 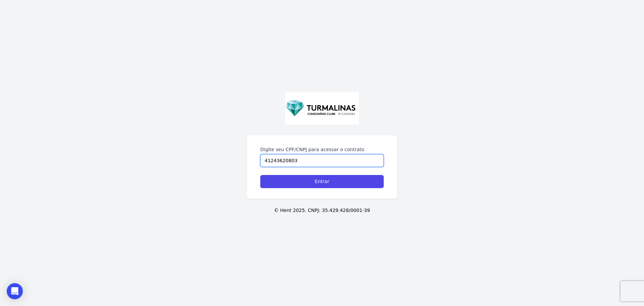 I want to click on input: Digite seu CPF ou CNPJ, so click(x=322, y=160).